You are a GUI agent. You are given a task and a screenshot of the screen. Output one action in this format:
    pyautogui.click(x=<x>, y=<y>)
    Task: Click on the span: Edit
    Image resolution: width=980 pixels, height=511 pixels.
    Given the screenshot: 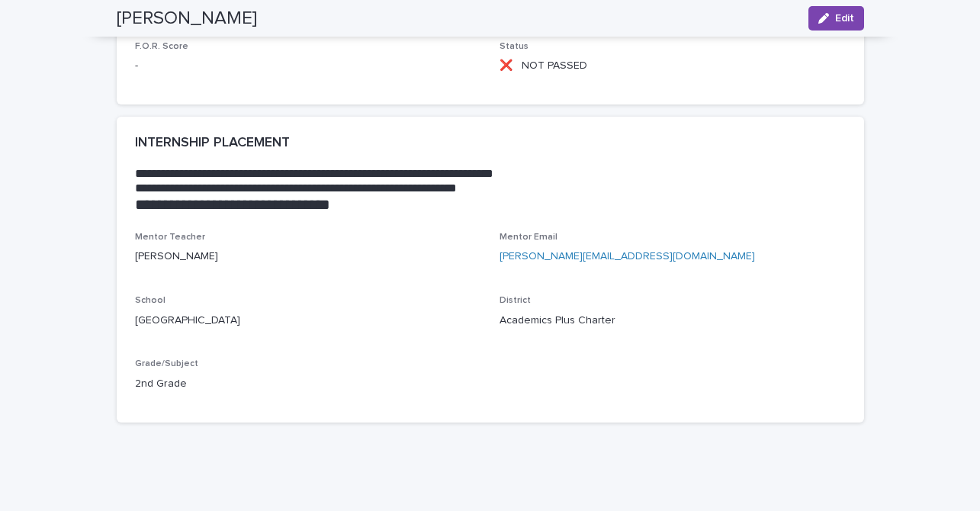 What is the action you would take?
    pyautogui.click(x=844, y=18)
    